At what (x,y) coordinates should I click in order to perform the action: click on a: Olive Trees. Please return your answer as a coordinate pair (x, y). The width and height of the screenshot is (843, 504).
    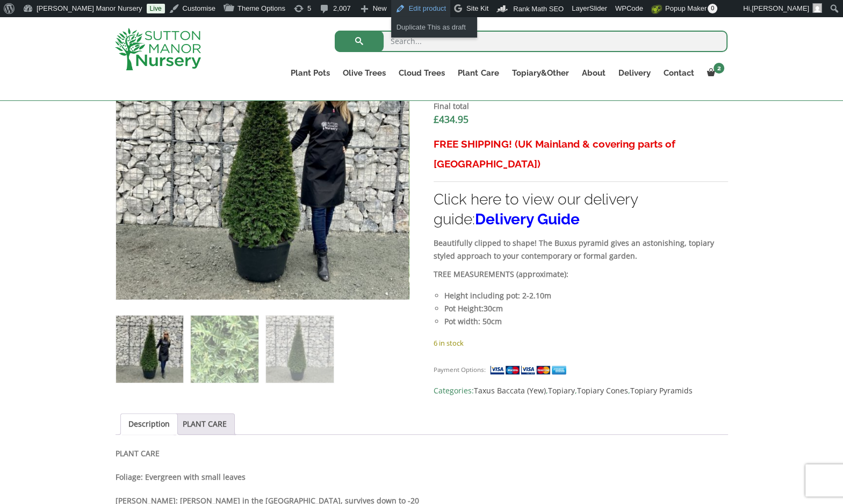
    Looking at the image, I should click on (364, 73).